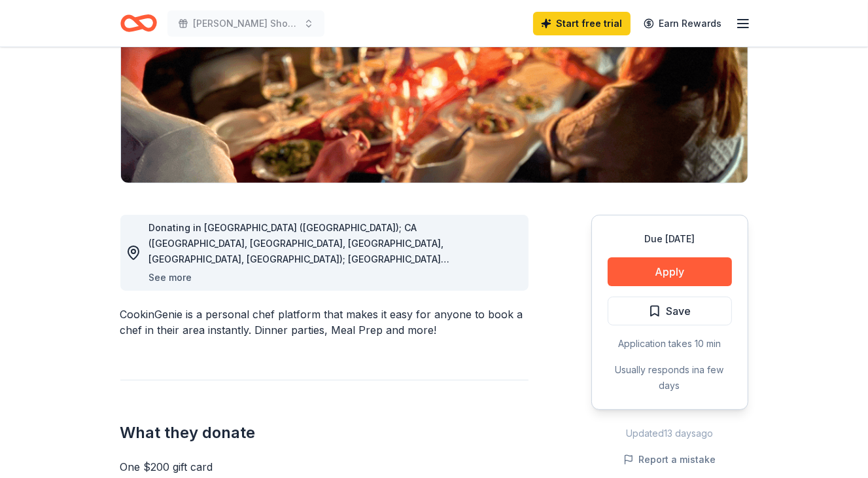  Describe the element at coordinates (324, 466) in the screenshot. I see `div: One $200 gift card` at that location.